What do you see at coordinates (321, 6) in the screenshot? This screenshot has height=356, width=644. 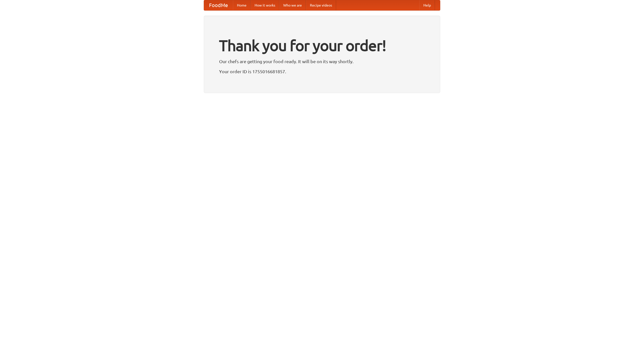 I see `a: Recipe videos` at bounding box center [321, 6].